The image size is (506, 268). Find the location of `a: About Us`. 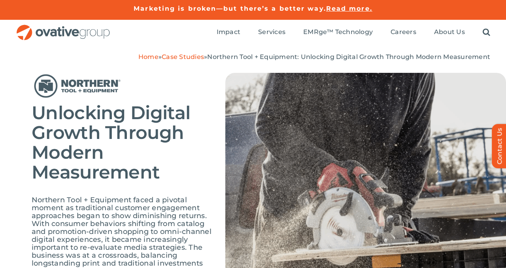

a: About Us is located at coordinates (450, 32).